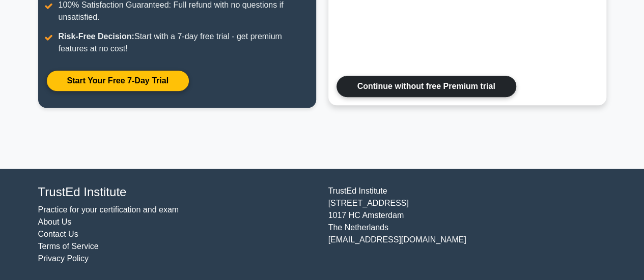  I want to click on a: Terms of Service, so click(68, 246).